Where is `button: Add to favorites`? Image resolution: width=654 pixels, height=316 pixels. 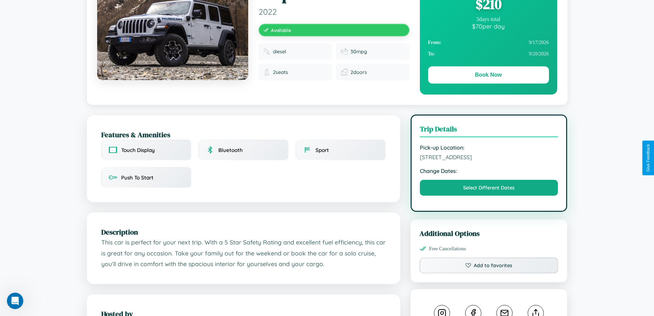 button: Add to favorites is located at coordinates (489, 265).